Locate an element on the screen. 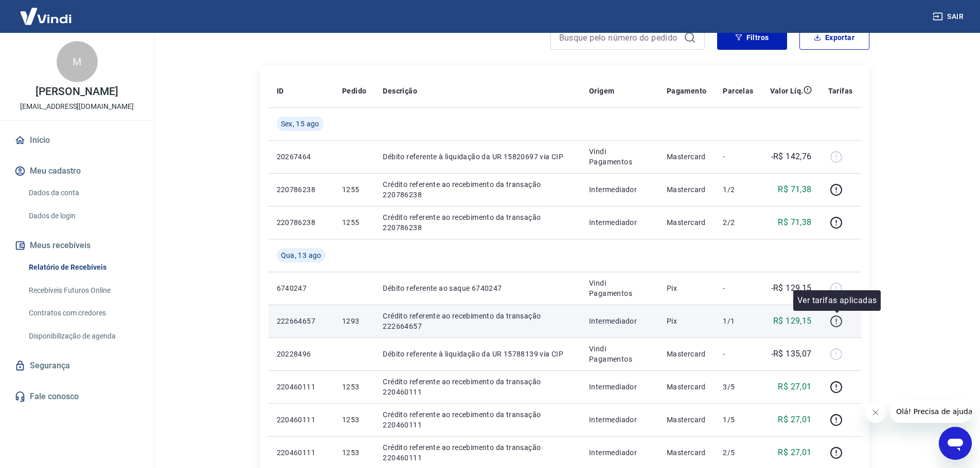 The width and height of the screenshot is (980, 468). a: Recebíveis Futuros Online is located at coordinates (83, 291).